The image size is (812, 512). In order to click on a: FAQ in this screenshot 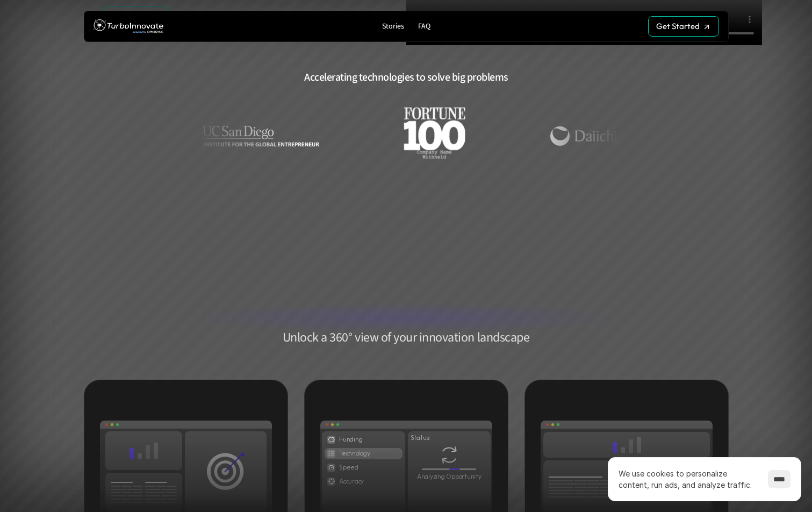, I will do `click(424, 26)`.